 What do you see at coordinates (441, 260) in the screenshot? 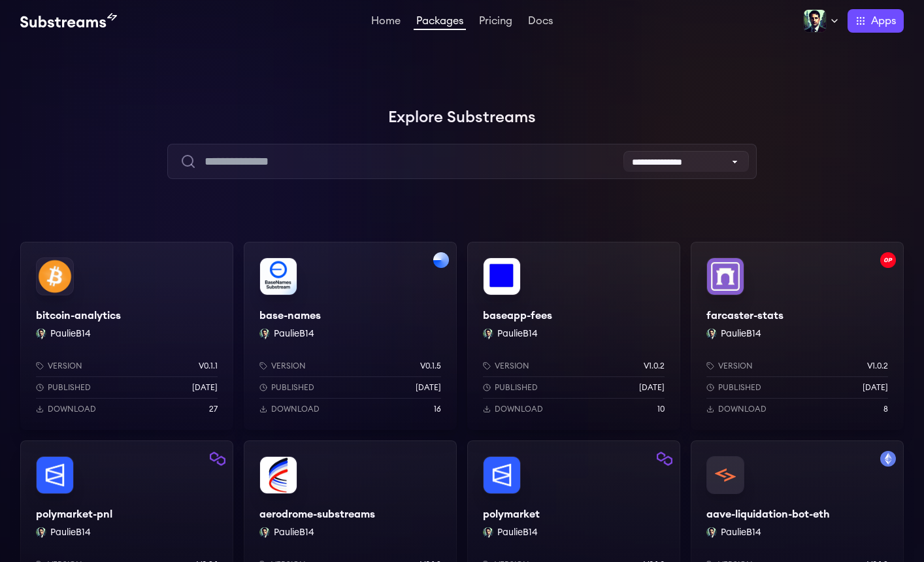
I see `img: Filter by base network` at bounding box center [441, 260].